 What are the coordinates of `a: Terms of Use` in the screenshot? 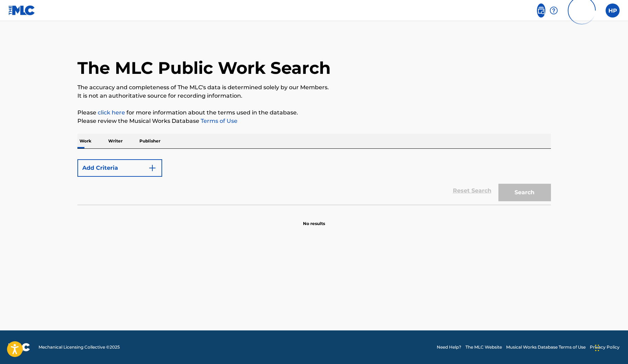 It's located at (218, 121).